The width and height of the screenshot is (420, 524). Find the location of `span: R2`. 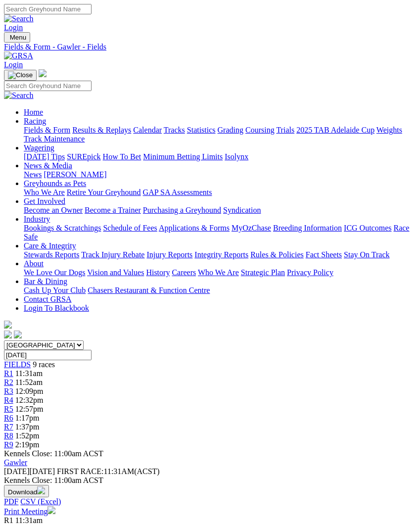

span: R2 is located at coordinates (8, 382).